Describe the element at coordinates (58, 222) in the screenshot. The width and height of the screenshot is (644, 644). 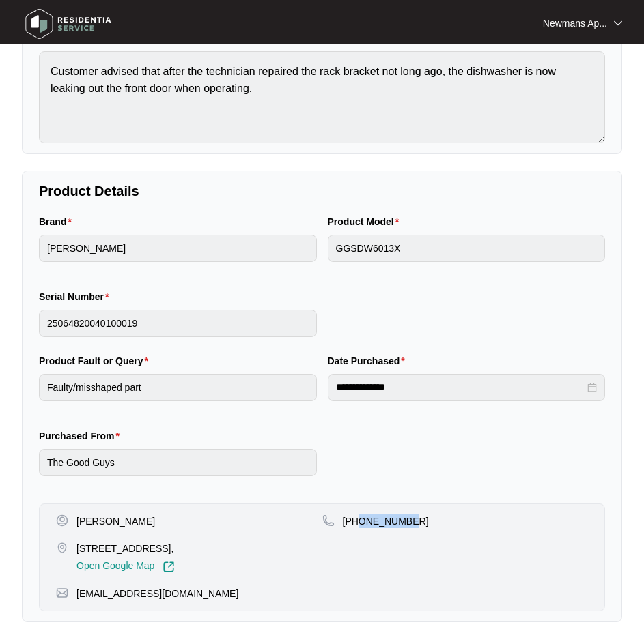
I see `label: Brand` at that location.